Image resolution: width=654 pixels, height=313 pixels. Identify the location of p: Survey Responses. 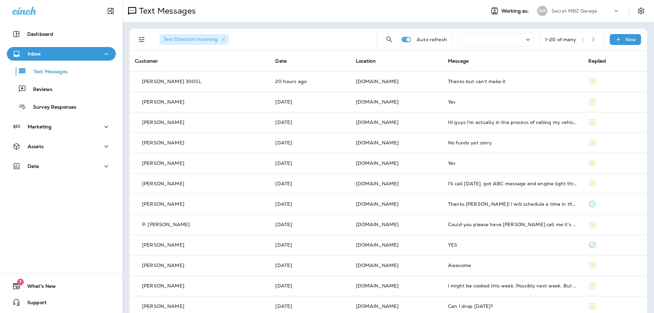
(51, 107).